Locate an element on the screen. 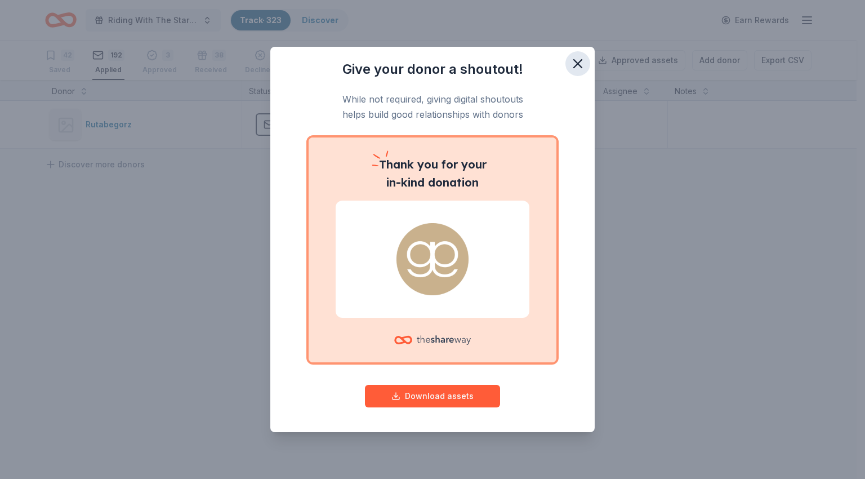 The height and width of the screenshot is (479, 865). button: Download assets is located at coordinates (432, 396).